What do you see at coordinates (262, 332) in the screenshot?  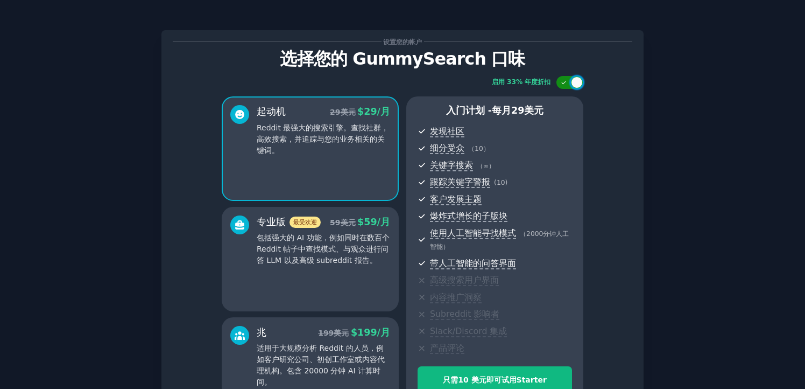 I see `font: 兆` at bounding box center [262, 332].